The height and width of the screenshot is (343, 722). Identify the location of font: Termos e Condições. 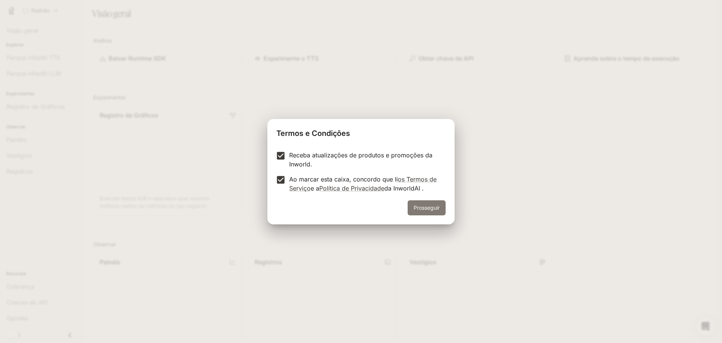
(313, 133).